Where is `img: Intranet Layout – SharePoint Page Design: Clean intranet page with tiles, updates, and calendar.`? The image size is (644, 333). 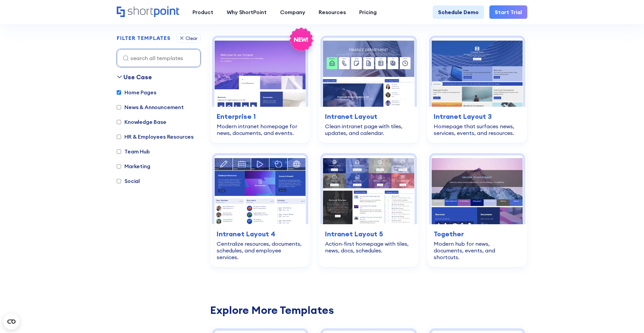
img: Intranet Layout – SharePoint Page Design: Clean intranet page with tiles, updates, and calendar. is located at coordinates (368, 72).